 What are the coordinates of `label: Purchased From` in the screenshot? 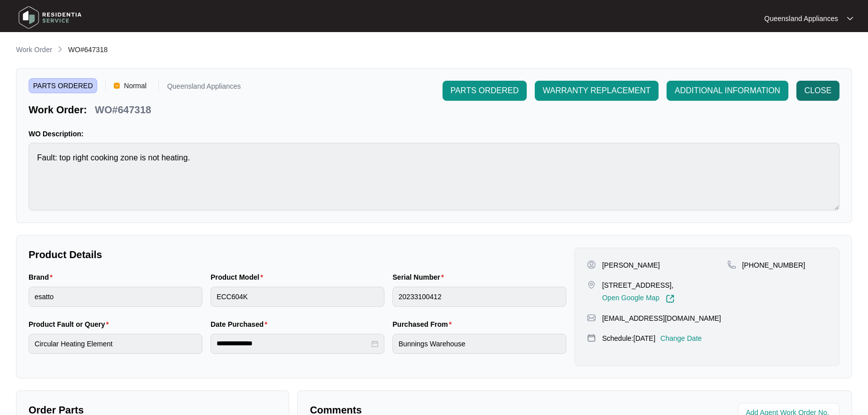 It's located at (424, 324).